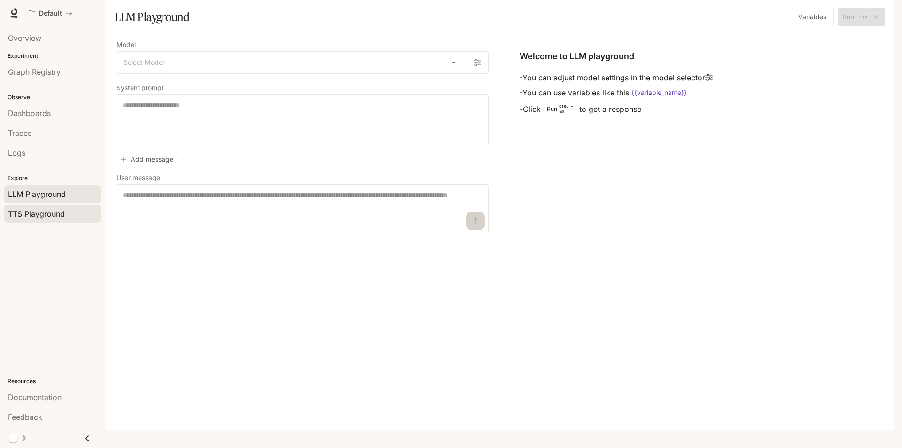 This screenshot has height=448, width=902. I want to click on p: Welcome to LLM playground, so click(577, 56).